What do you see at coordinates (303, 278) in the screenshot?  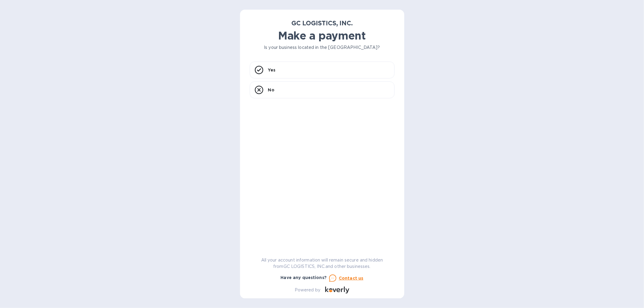 I see `b: Have any questions?` at bounding box center [303, 278].